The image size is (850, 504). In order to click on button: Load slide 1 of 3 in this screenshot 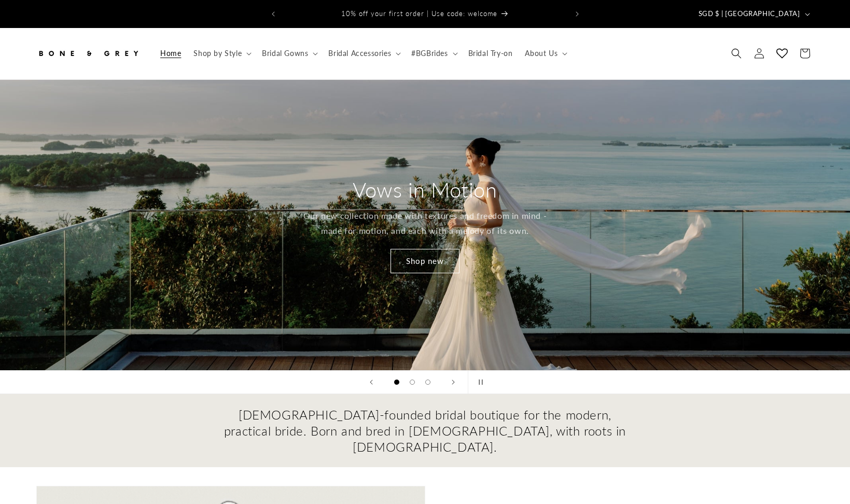, I will do `click(397, 382)`.